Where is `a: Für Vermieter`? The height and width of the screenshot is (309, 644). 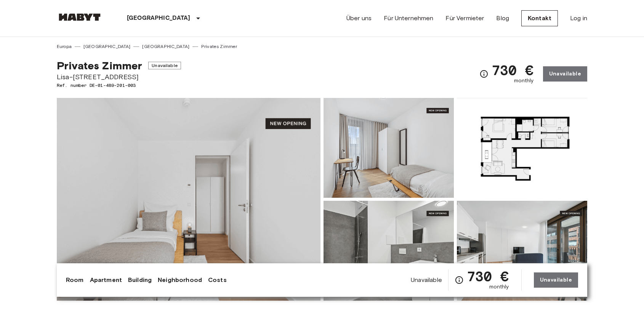 a: Für Vermieter is located at coordinates (465, 18).